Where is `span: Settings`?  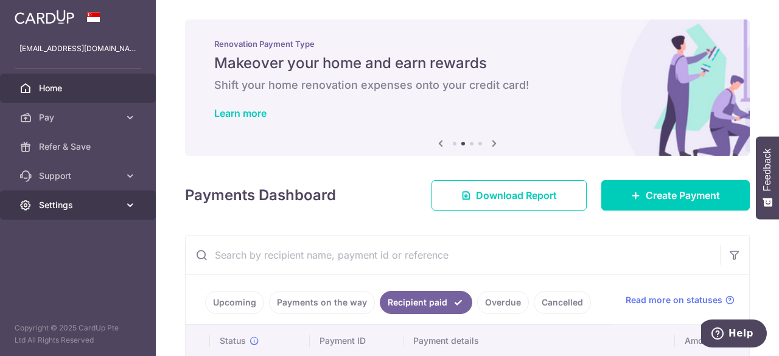 span: Settings is located at coordinates (79, 205).